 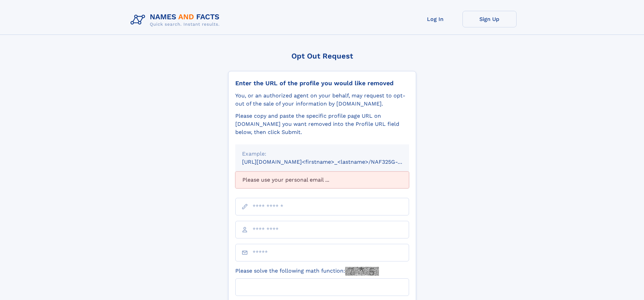 What do you see at coordinates (322, 56) in the screenshot?
I see `div: Opt Out Request` at bounding box center [322, 56].